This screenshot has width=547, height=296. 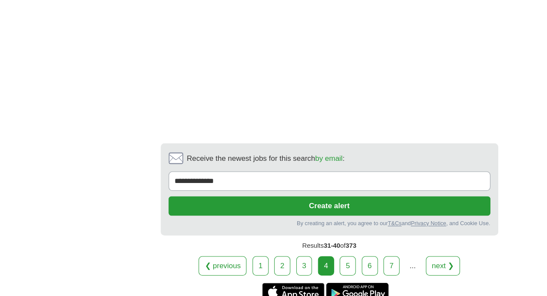 What do you see at coordinates (330, 249) in the screenshot?
I see `div: Results of` at bounding box center [330, 249].